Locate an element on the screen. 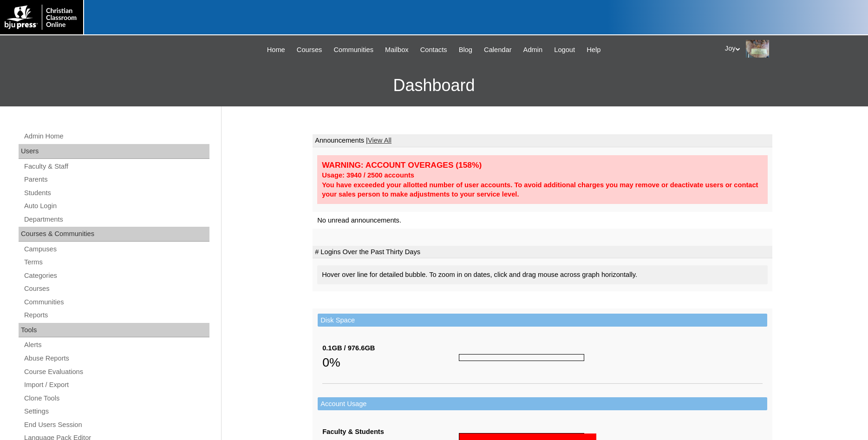 The width and height of the screenshot is (868, 440). a: Students is located at coordinates (116, 193).